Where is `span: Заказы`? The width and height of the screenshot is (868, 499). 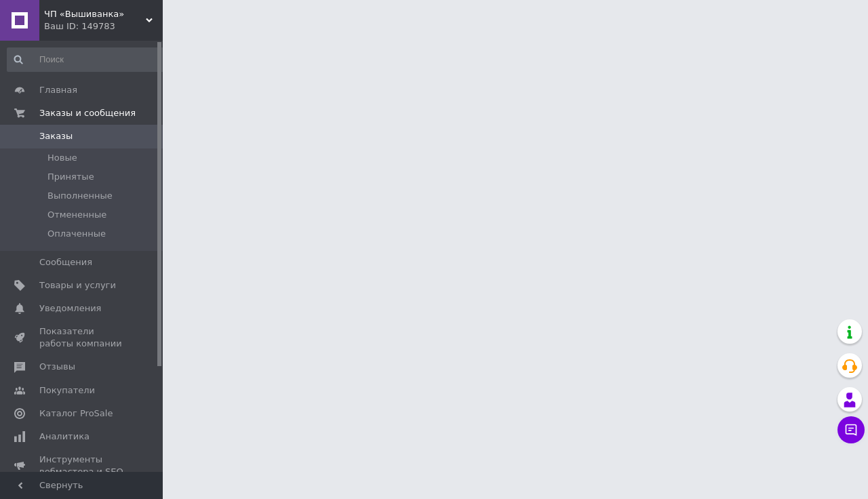 span: Заказы is located at coordinates (56, 137).